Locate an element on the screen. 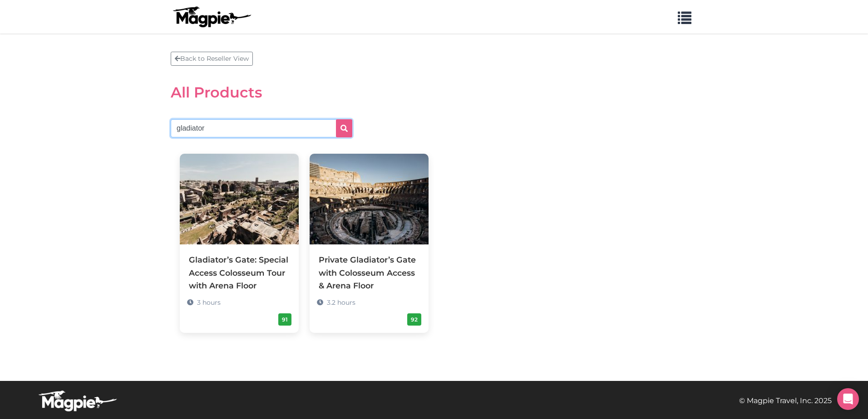  span: 3.2 hours is located at coordinates (341, 303).